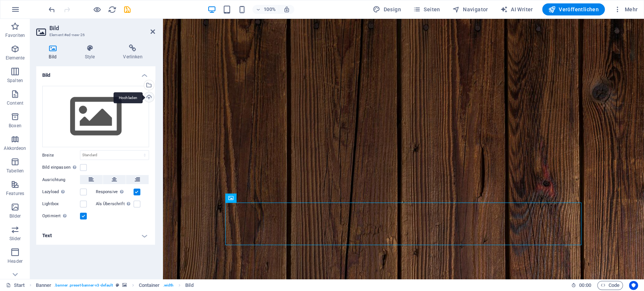  I want to click on button: Veröffentlichen, so click(573, 10).